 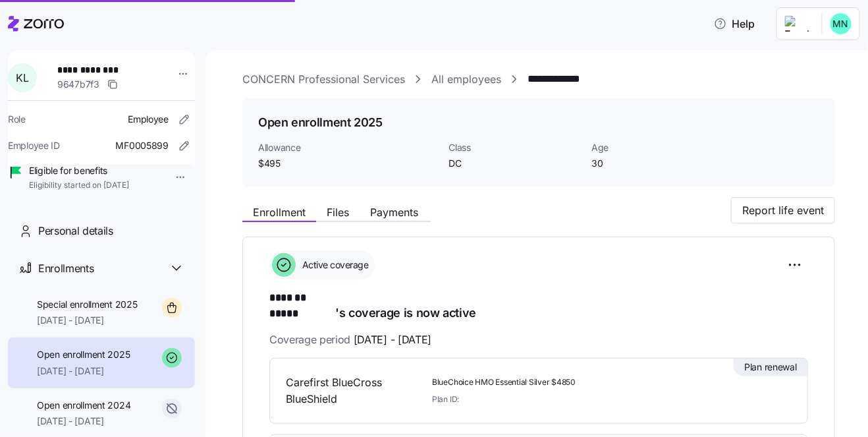 I want to click on span: Plan renewal, so click(x=770, y=367).